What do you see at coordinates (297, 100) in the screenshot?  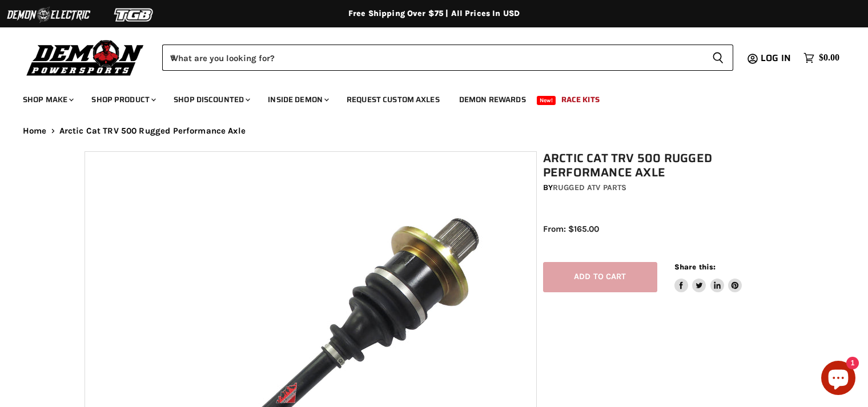 I see `a: Inside Demon` at bounding box center [297, 100].